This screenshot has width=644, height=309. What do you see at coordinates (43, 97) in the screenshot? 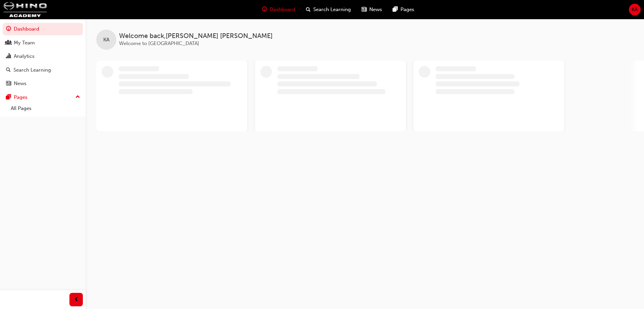
I see `button: Pages` at bounding box center [43, 97].